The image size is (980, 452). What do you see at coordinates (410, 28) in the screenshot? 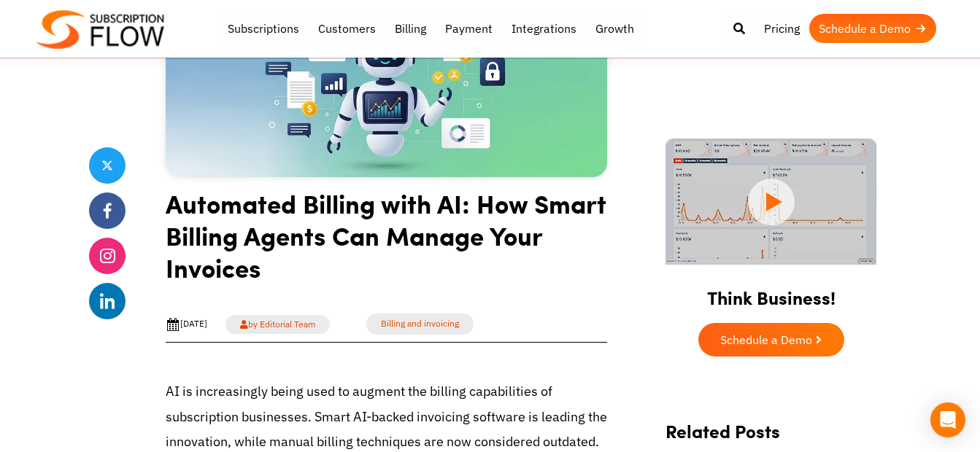
I see `a: Billing` at bounding box center [410, 28].